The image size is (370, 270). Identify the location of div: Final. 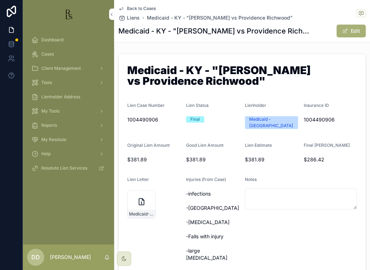
(195, 120).